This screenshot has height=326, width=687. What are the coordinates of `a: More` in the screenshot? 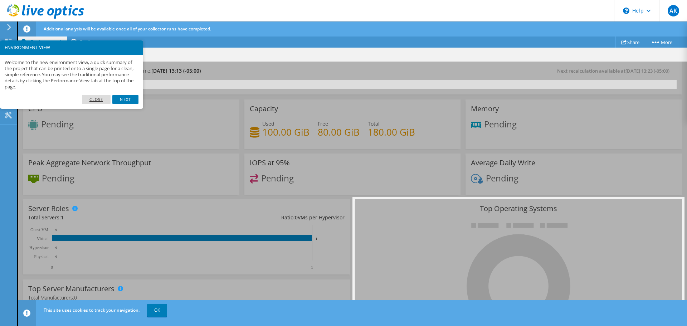 It's located at (661, 42).